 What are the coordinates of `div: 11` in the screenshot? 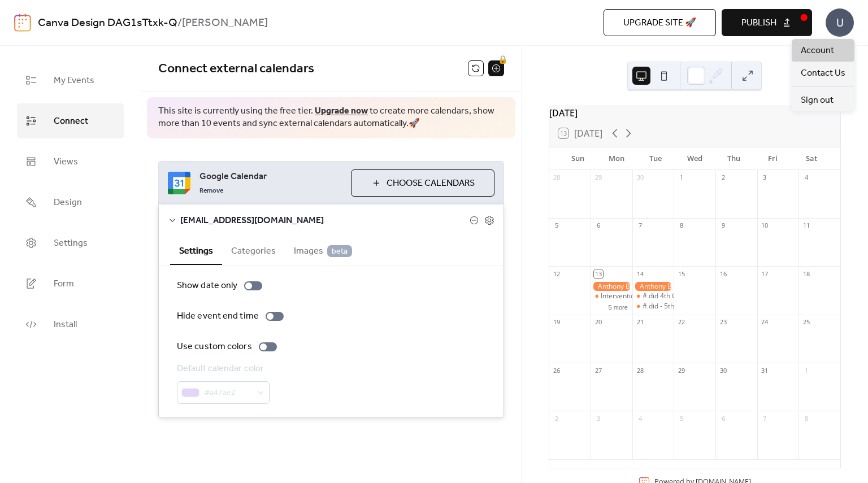 It's located at (806, 226).